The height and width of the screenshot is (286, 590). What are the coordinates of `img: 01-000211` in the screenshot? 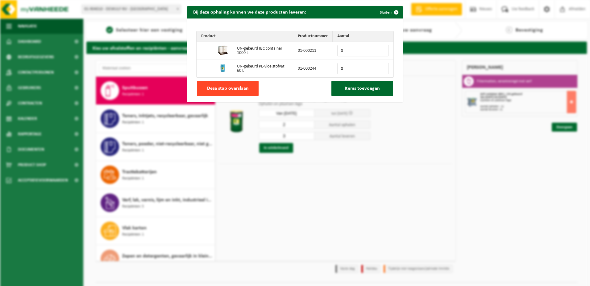 It's located at (223, 50).